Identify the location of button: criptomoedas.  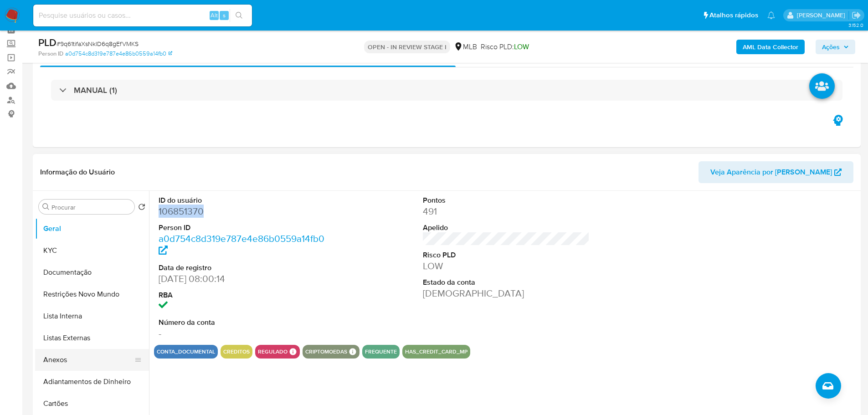
(326, 352).